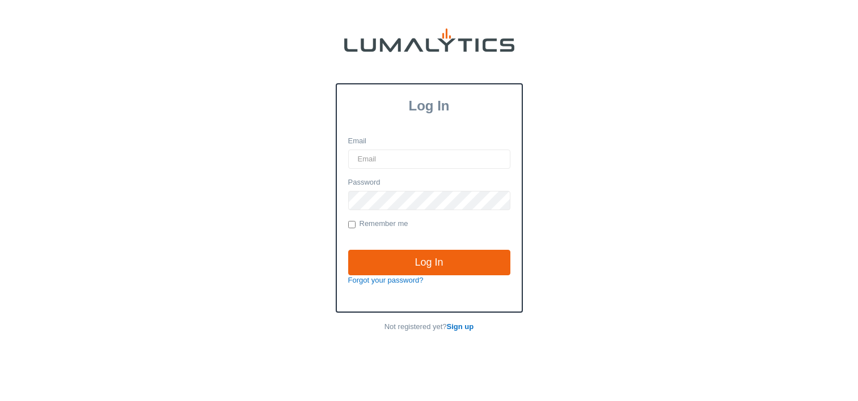 This screenshot has width=858, height=401. I want to click on label: Email, so click(357, 141).